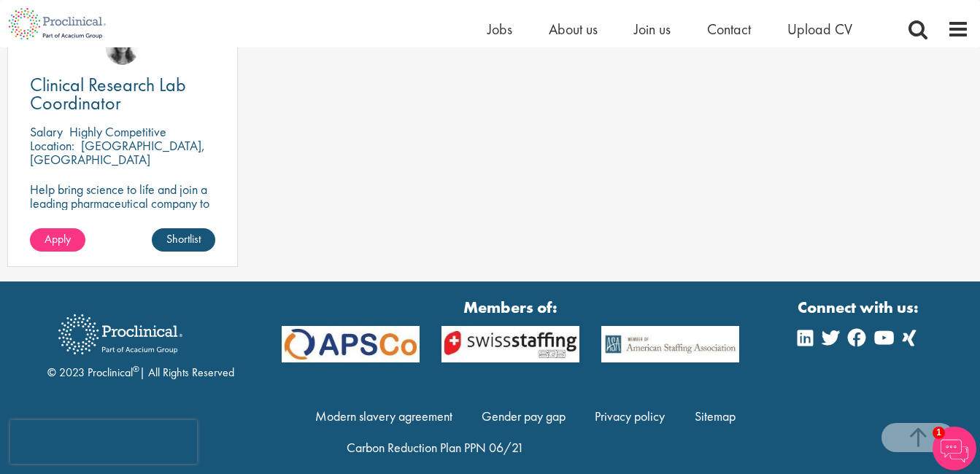 The width and height of the screenshot is (980, 474). I want to click on p: Help bring science to life and join a leading pharmaceutical company to play a key role in delive..., so click(122, 216).